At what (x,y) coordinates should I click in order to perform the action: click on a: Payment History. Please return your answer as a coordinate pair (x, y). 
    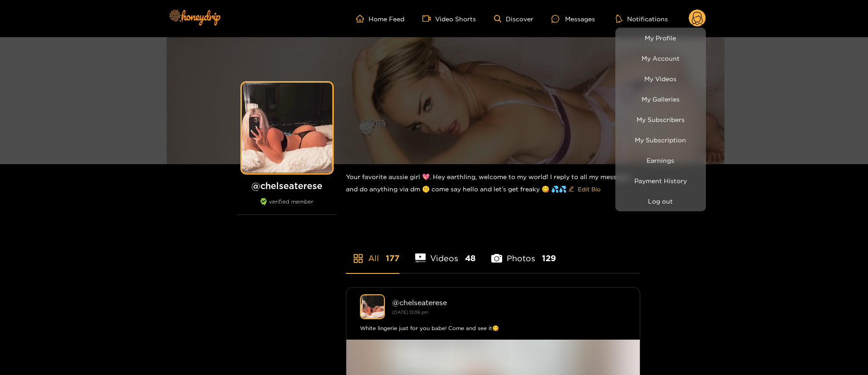
    Looking at the image, I should click on (660, 180).